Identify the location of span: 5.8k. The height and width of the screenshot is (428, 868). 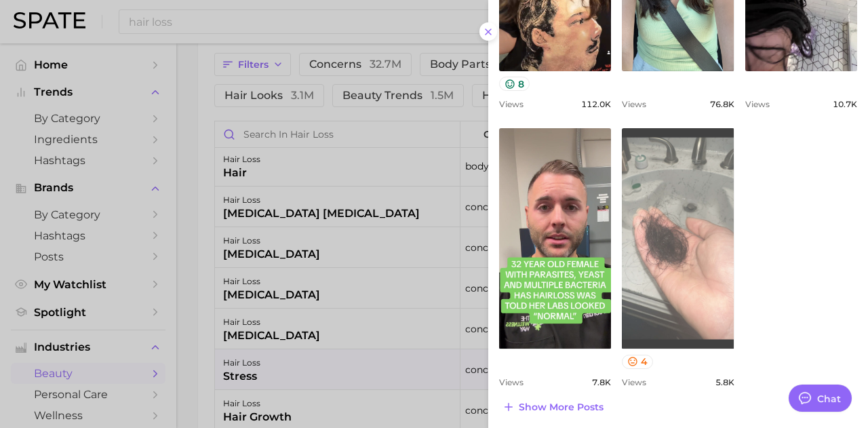
(725, 381).